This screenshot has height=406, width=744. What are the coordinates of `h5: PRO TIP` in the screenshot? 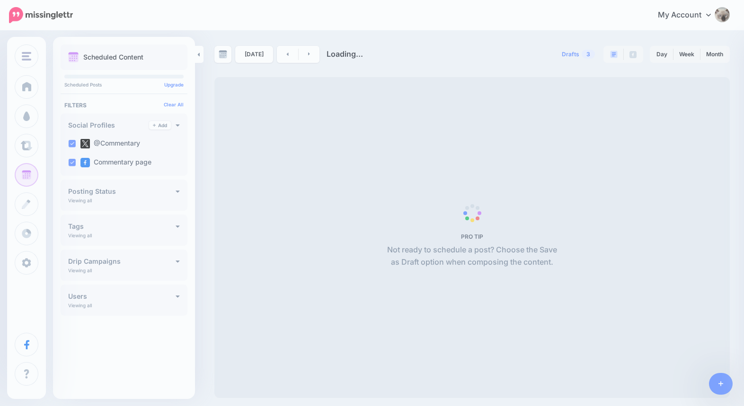 It's located at (472, 237).